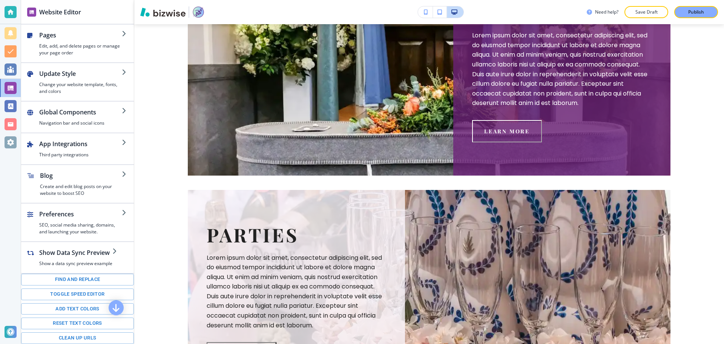  What do you see at coordinates (507, 131) in the screenshot?
I see `button: LEARN MORE` at bounding box center [507, 131].